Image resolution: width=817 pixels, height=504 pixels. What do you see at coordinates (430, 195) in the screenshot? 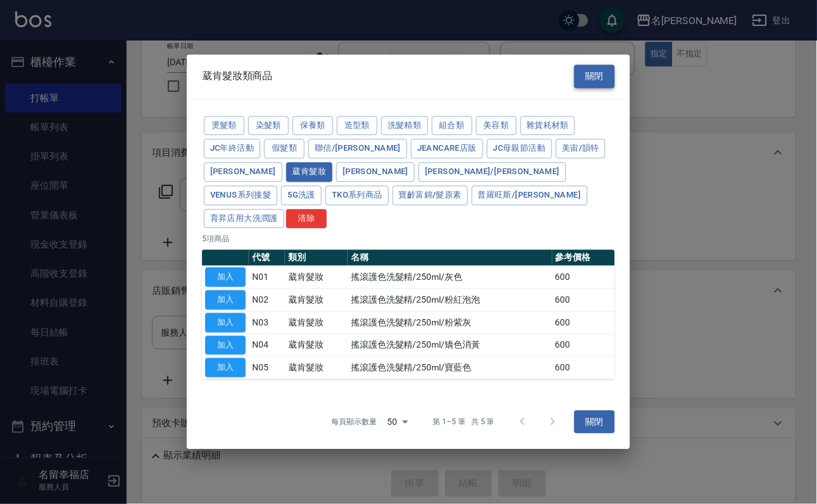
I see `button: 寶齡富錦/髮原素` at bounding box center [430, 195].